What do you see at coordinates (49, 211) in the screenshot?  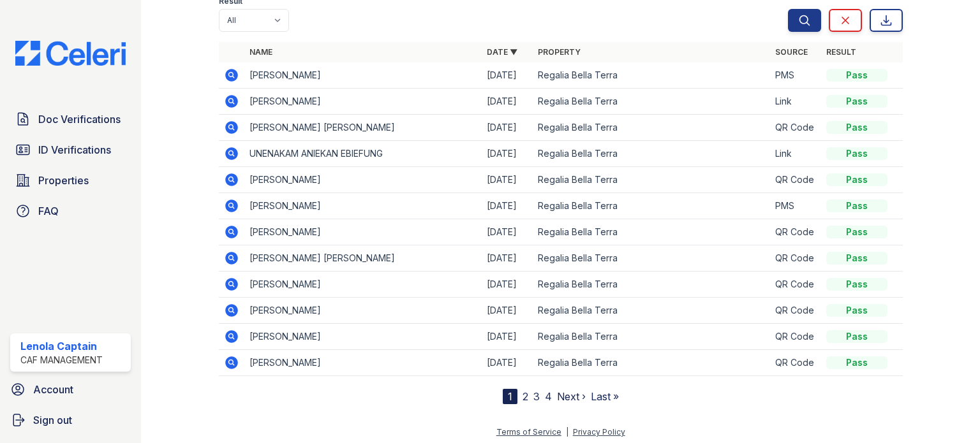 I see `span: FAQ` at bounding box center [49, 211].